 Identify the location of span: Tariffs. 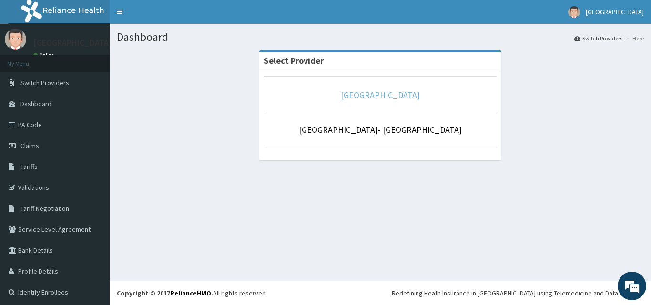
(29, 167).